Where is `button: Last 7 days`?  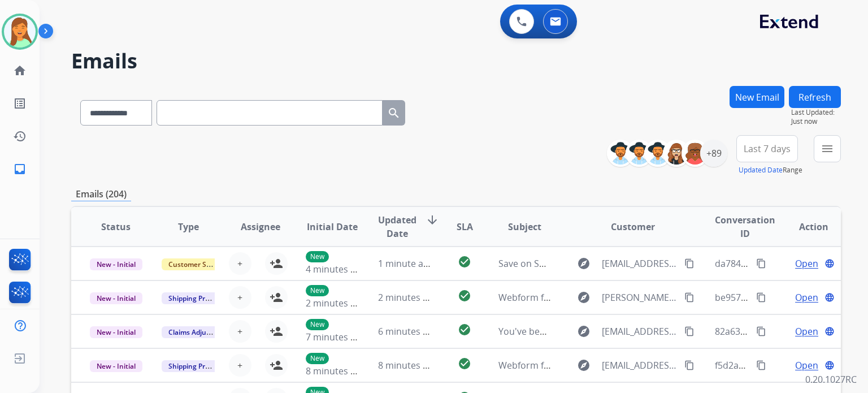
button: Last 7 days is located at coordinates (767, 149).